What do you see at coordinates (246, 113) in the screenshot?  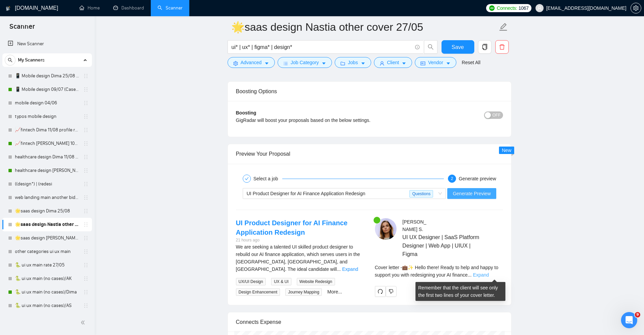 I see `b: Boosting` at bounding box center [246, 113].